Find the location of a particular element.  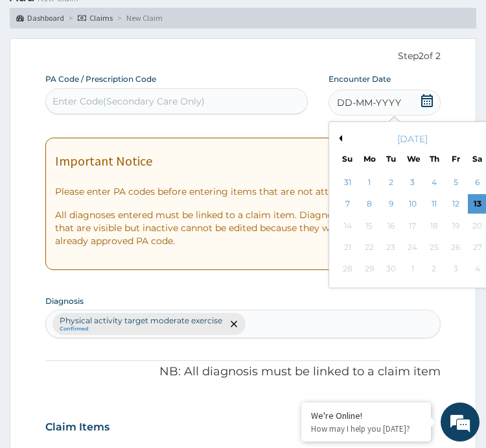

button: Previous Month is located at coordinates (339, 138).